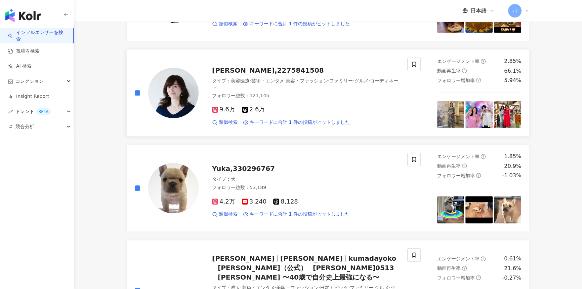 This screenshot has width=582, height=289. Describe the element at coordinates (268, 81) in the screenshot. I see `span: 芸術・エンタメ` at that location.